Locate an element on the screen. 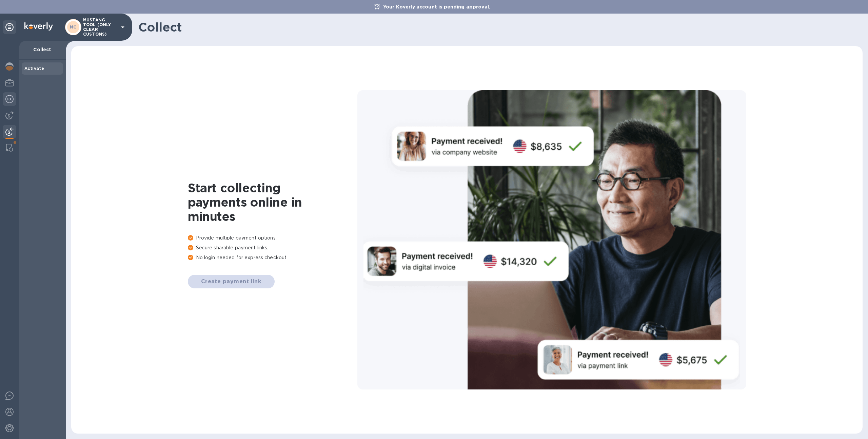 Image resolution: width=868 pixels, height=439 pixels. div: Unpin categories is located at coordinates (10, 27).